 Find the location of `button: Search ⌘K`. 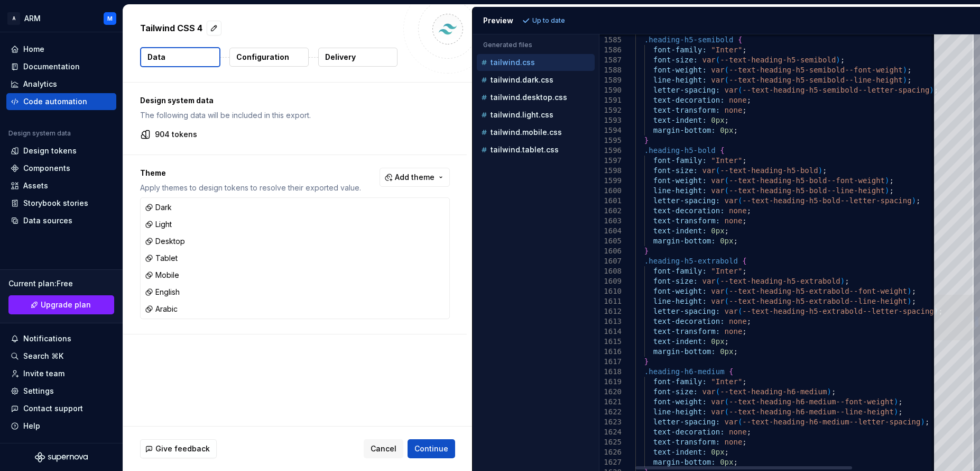

button: Search ⌘K is located at coordinates (61, 356).